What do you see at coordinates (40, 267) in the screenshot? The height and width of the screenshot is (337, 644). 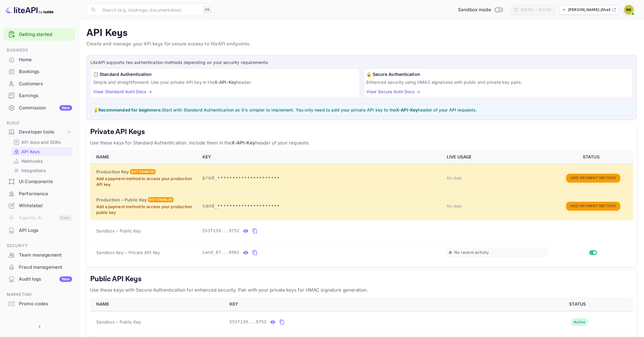 I see `a: Fraud management` at bounding box center [40, 267].